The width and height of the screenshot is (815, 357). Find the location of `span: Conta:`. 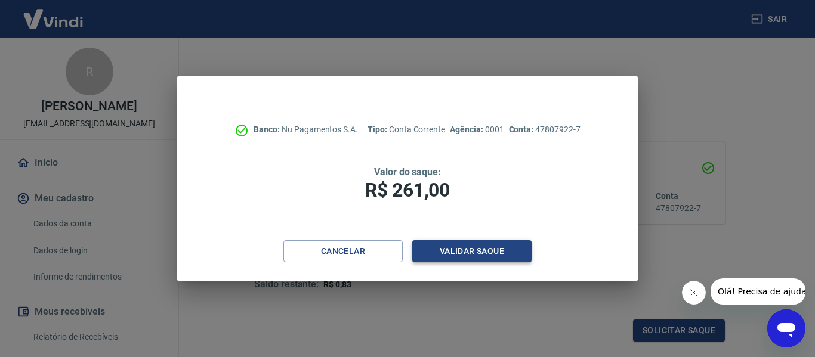

span: Conta: is located at coordinates (522, 129).